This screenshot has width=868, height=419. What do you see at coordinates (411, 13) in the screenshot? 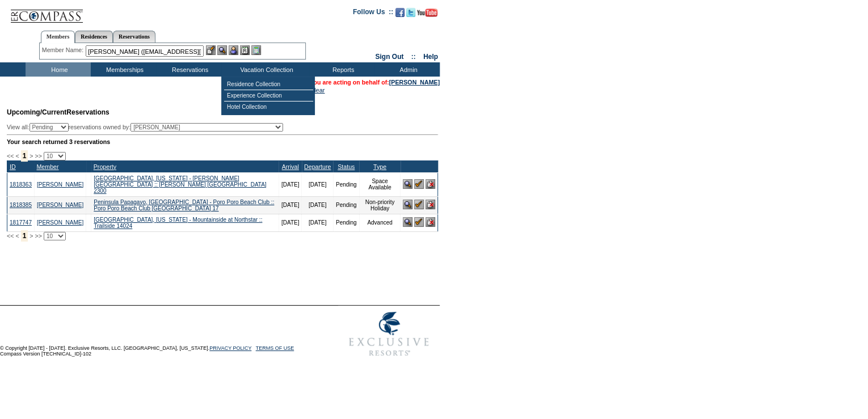
I see `img: Follow us on Twitter` at bounding box center [411, 13].